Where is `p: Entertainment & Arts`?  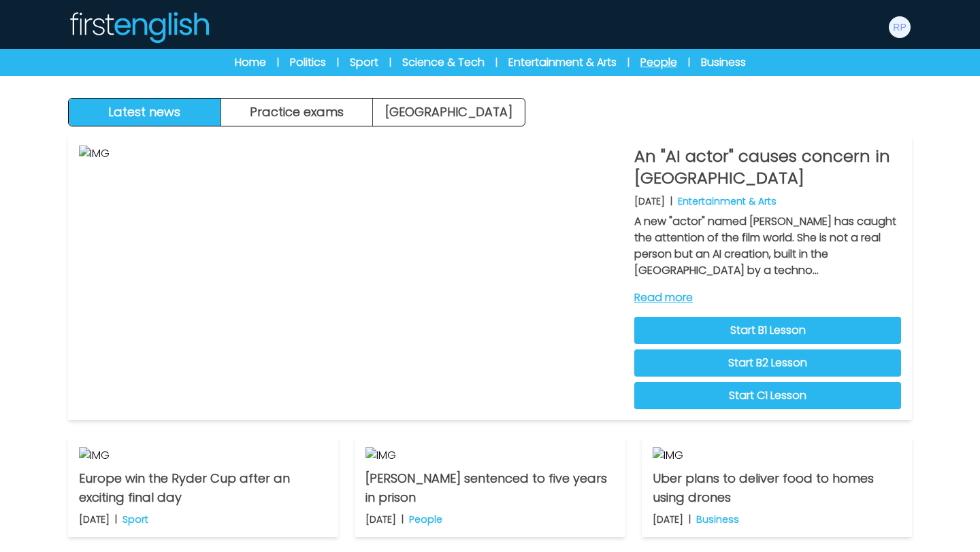 p: Entertainment & Arts is located at coordinates (727, 201).